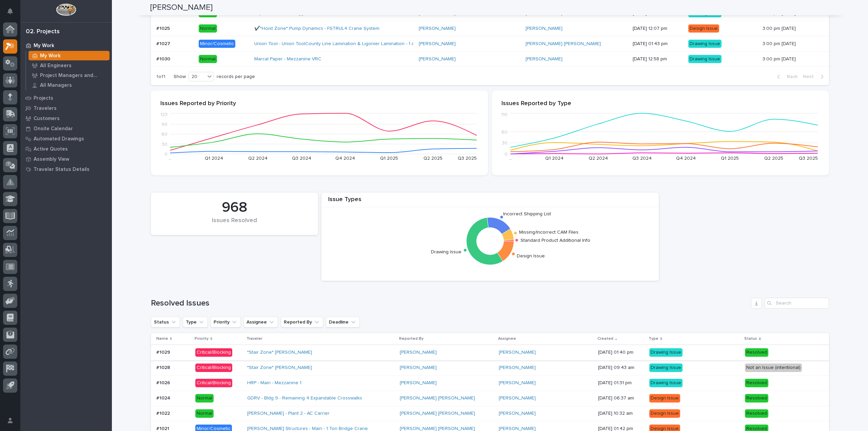 This screenshot has width=868, height=431. Describe the element at coordinates (202, 339) in the screenshot. I see `p: Priority` at that location.